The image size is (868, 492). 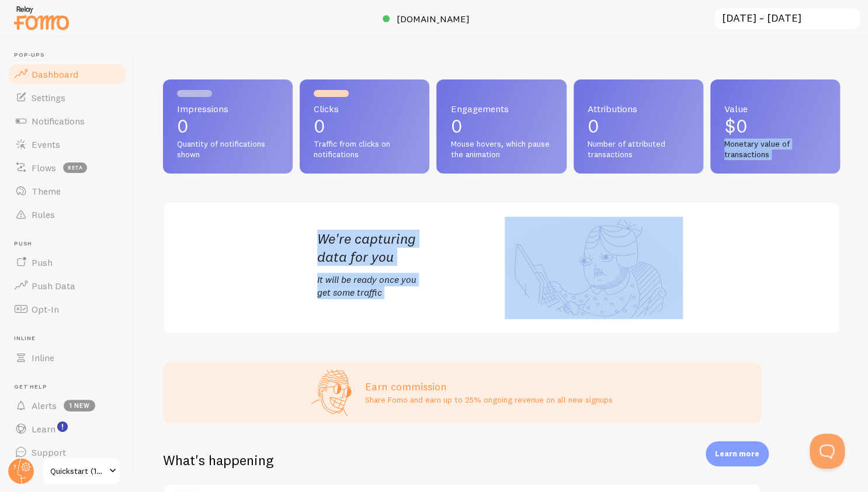 I want to click on span: Quickstart (1ebe7716), so click(x=78, y=471).